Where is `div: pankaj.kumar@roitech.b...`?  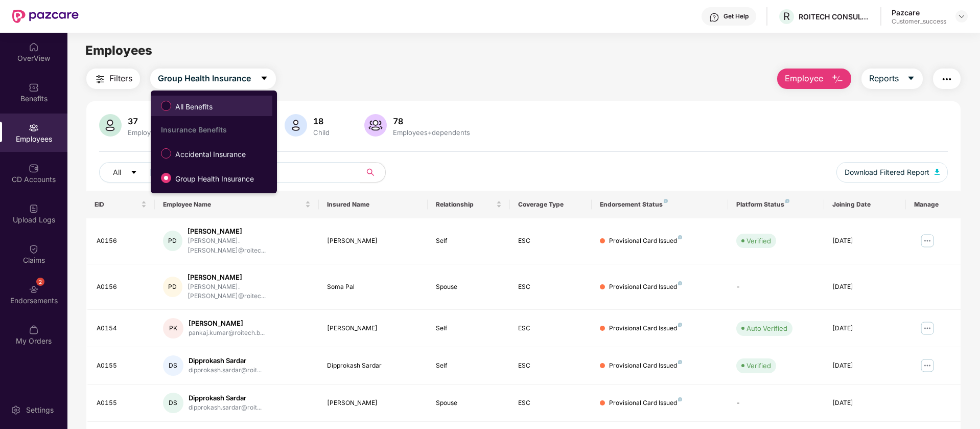
div: pankaj.kumar@roitech.b... is located at coordinates (226, 333).